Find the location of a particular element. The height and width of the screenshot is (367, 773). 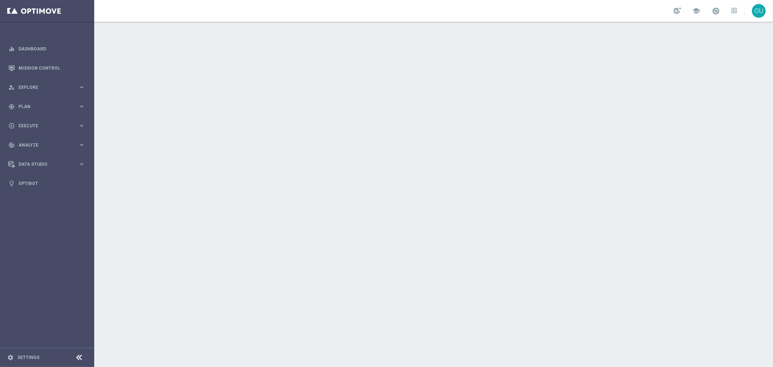

span: Explore is located at coordinates (48, 87).